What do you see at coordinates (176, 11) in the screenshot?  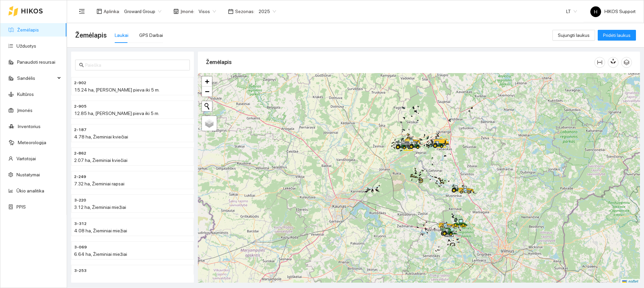 I see `span: shop` at bounding box center [176, 11].